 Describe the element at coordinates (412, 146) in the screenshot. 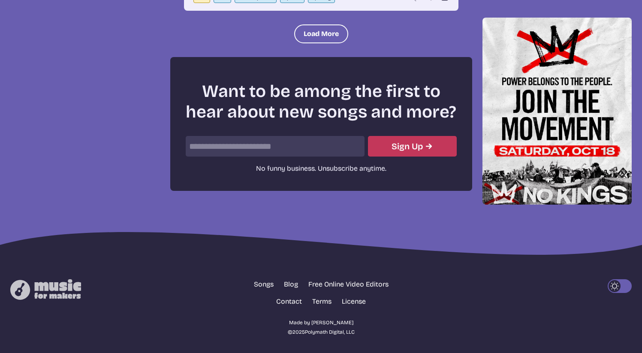

I see `button: Submit` at that location.